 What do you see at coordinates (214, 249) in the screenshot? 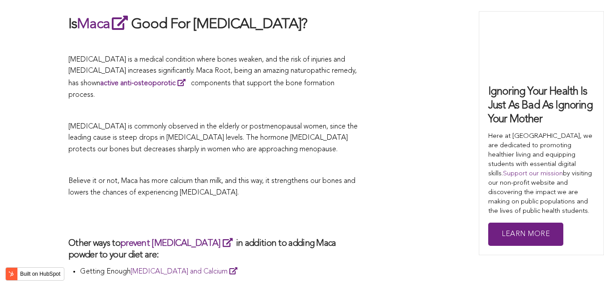
I see `h3: Other ways to in addition to adding Maca powder to your diet are:` at bounding box center [214, 249].